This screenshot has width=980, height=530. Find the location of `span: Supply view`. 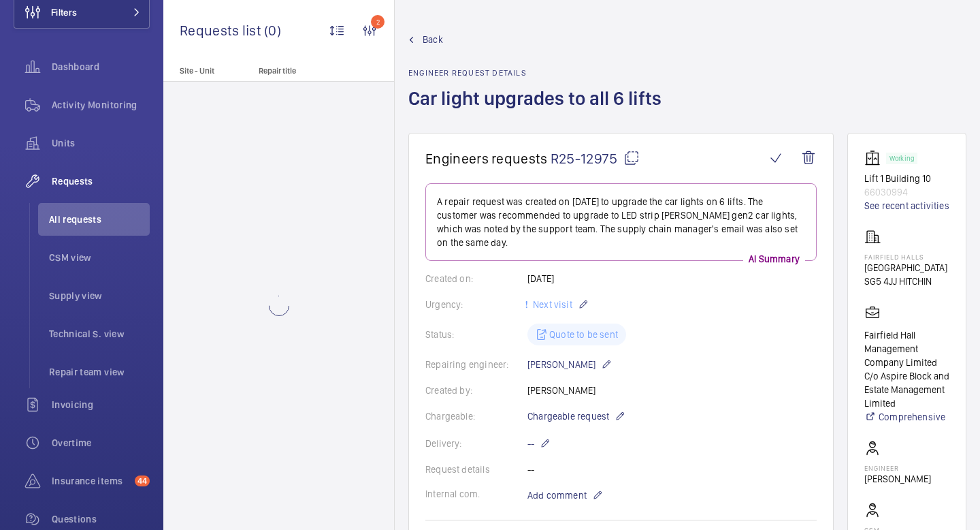

span: Supply view is located at coordinates (100, 296).